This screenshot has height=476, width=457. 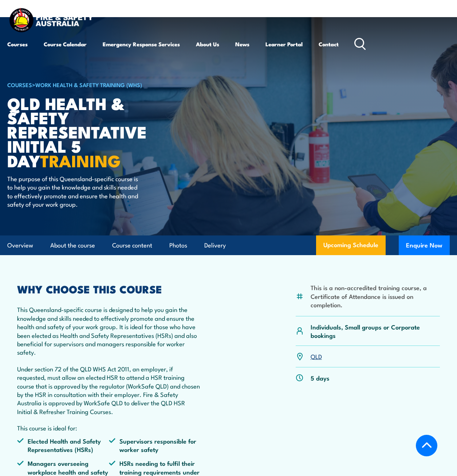 What do you see at coordinates (155, 445) in the screenshot?
I see `li: Supervisors responsible for worker safety` at bounding box center [155, 445].